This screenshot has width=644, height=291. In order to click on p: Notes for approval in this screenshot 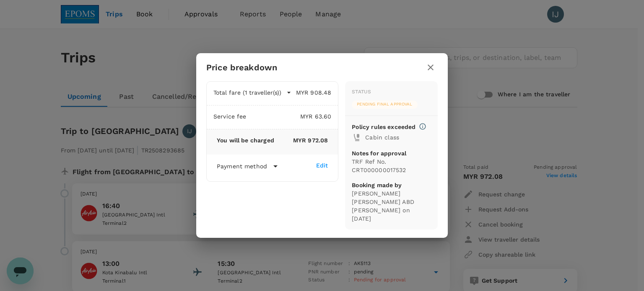, I will do `click(391, 153)`.